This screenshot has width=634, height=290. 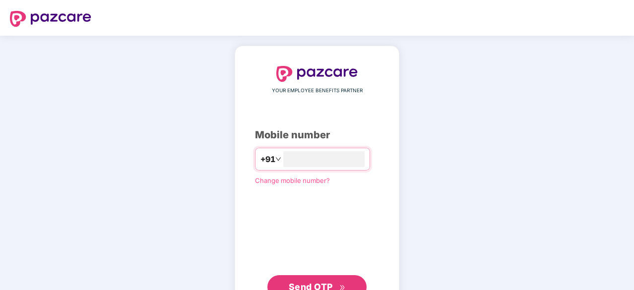 What do you see at coordinates (278, 159) in the screenshot?
I see `span: down` at bounding box center [278, 159].